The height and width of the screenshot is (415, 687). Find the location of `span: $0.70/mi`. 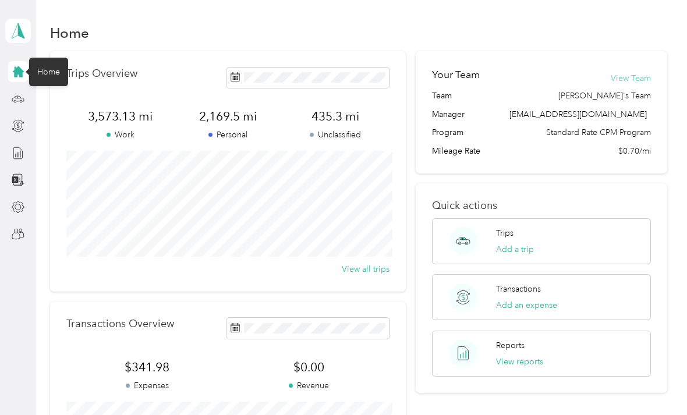

span: $0.70/mi is located at coordinates (634, 151).